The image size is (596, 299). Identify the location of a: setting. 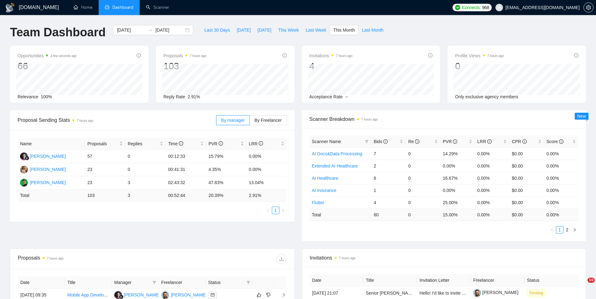
(588, 8).